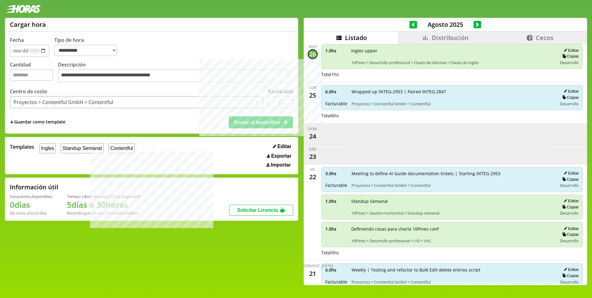 The height and width of the screenshot is (298, 592). What do you see at coordinates (279, 156) in the screenshot?
I see `button: Exportar` at bounding box center [279, 156].